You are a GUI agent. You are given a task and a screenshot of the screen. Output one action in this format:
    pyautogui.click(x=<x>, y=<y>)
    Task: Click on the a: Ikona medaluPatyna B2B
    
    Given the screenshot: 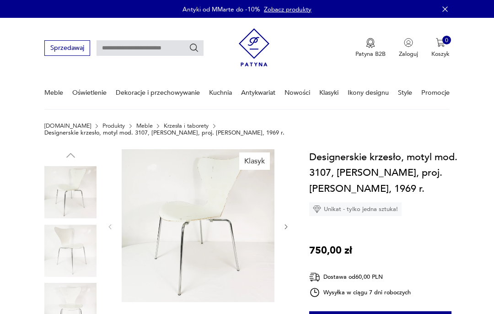 What is the action you would take?
    pyautogui.click(x=371, y=48)
    